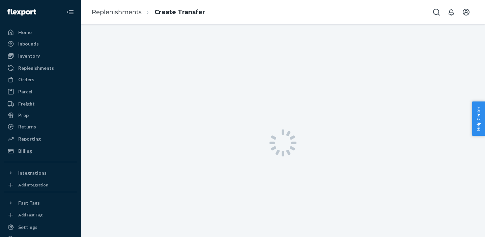  Describe the element at coordinates (466, 12) in the screenshot. I see `button: Open account menu` at that location.